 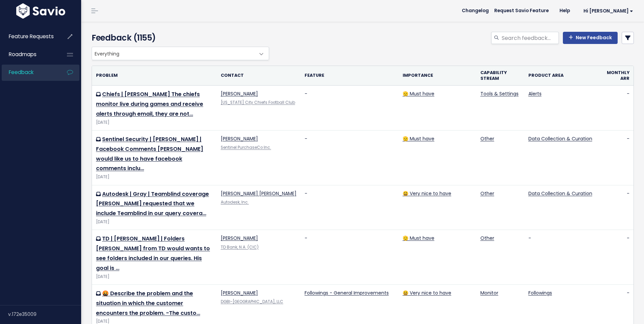 I want to click on th: Product Area, so click(x=563, y=76).